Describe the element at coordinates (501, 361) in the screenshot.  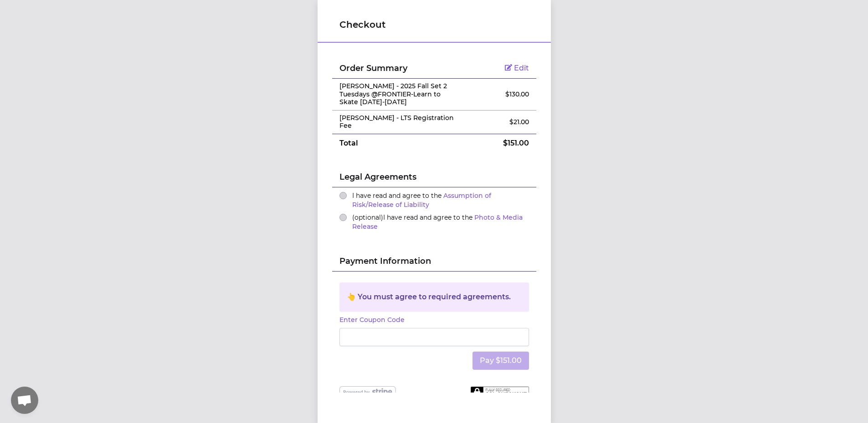
I see `button: Pay $151.00` at that location.